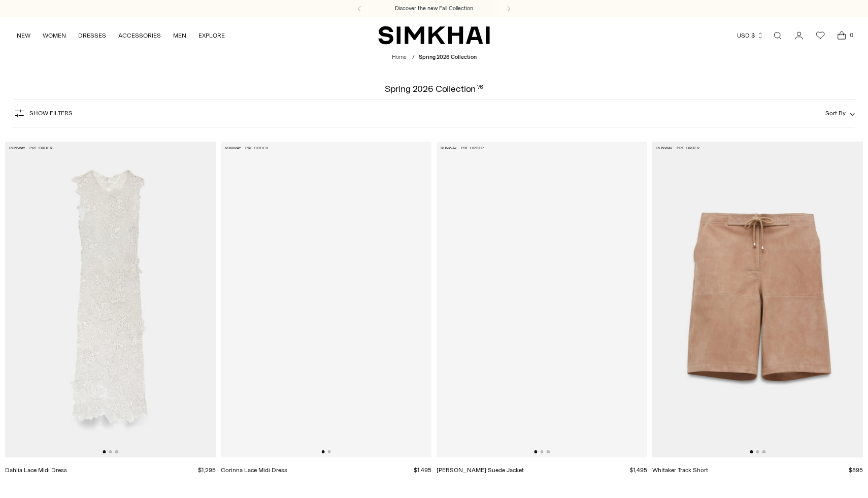 The image size is (868, 498). Describe the element at coordinates (757, 299) in the screenshot. I see `img: Whitaker Track Short` at that location.